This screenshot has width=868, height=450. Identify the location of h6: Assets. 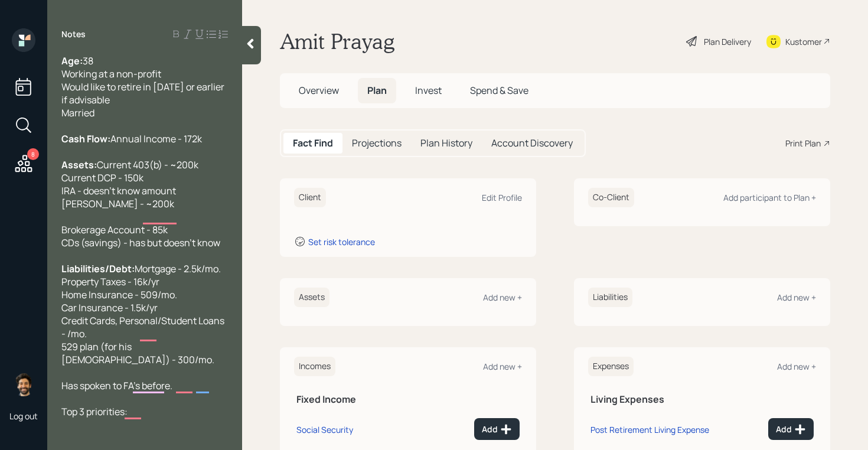
(312, 297).